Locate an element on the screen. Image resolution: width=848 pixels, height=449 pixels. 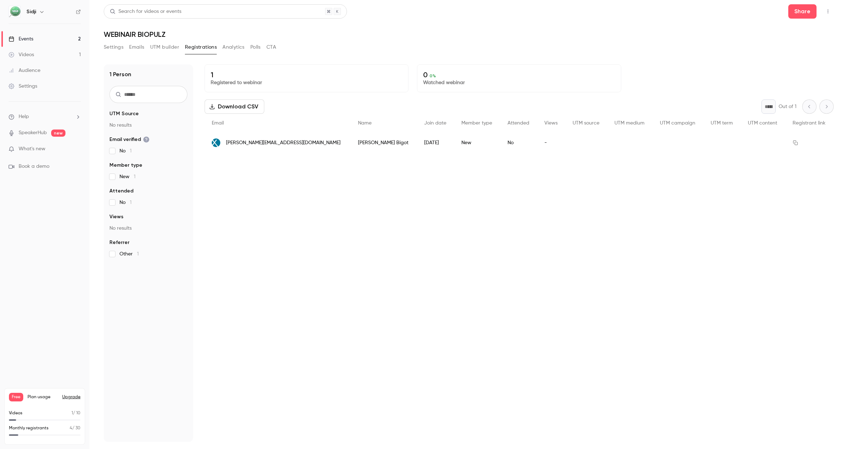
span: New is located at coordinates (127, 177).